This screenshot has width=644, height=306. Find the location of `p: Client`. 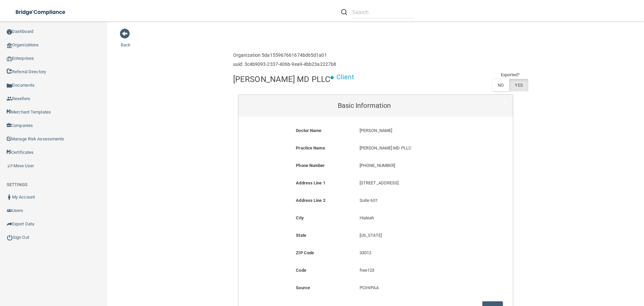

p: Client is located at coordinates (345, 77).